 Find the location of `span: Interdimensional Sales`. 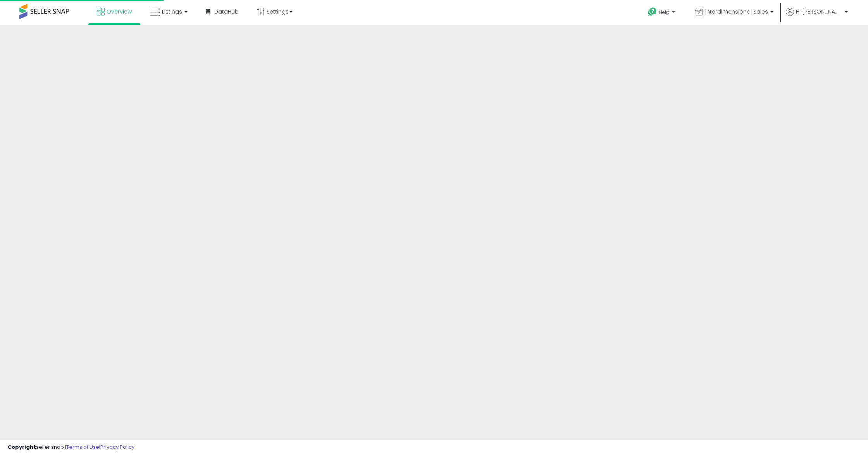

span: Interdimensional Sales is located at coordinates (737, 11).